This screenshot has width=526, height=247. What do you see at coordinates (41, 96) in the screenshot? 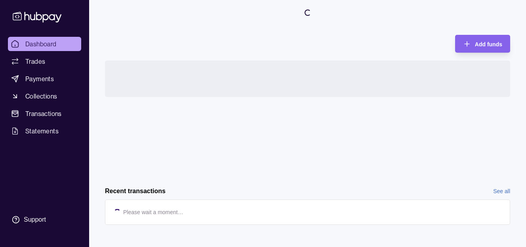
I see `span: Collections` at bounding box center [41, 96].